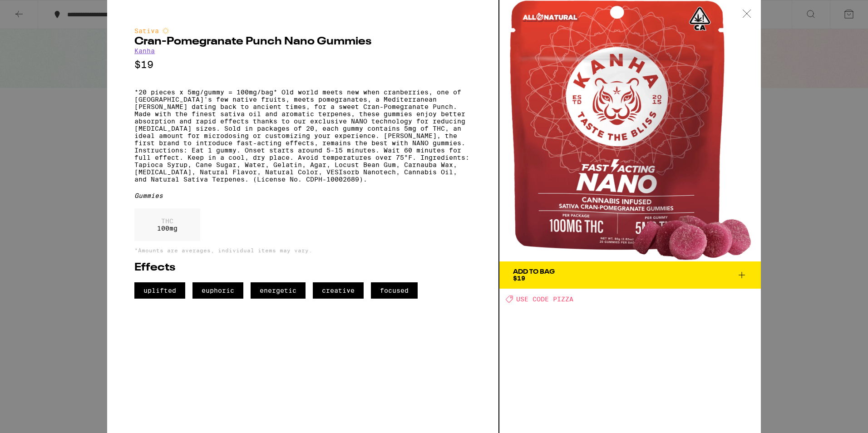 The image size is (868, 433). I want to click on div: Sativa, so click(303, 31).